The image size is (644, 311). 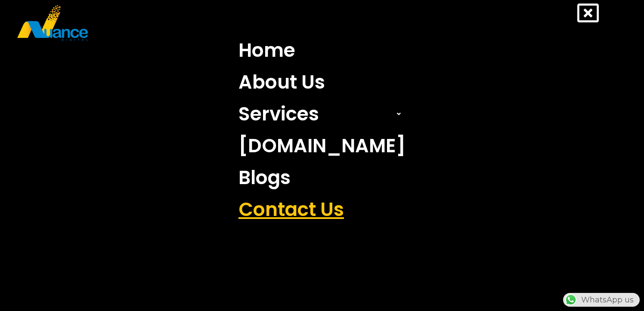 I want to click on div: WhatsApp us, so click(x=602, y=300).